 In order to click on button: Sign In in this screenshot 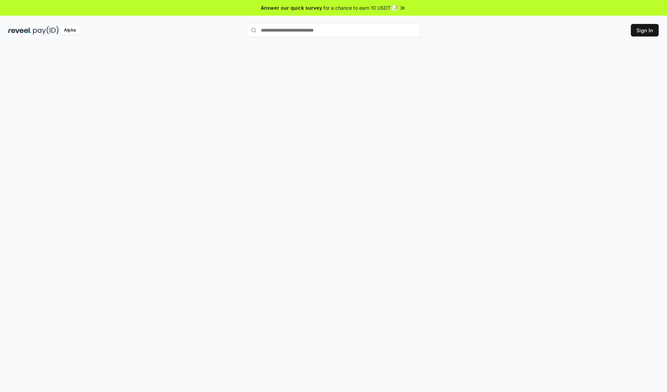, I will do `click(645, 30)`.